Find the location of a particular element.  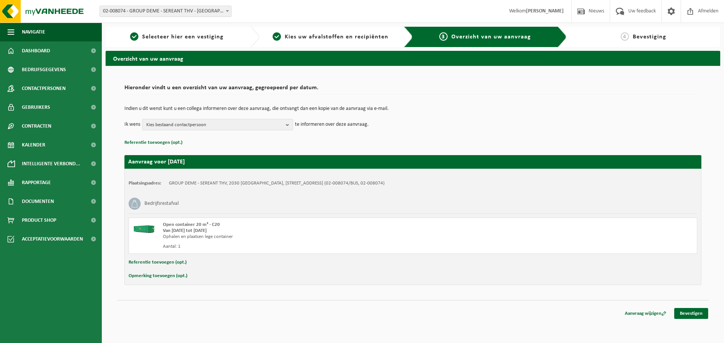

span: Dashboard is located at coordinates (36, 51).